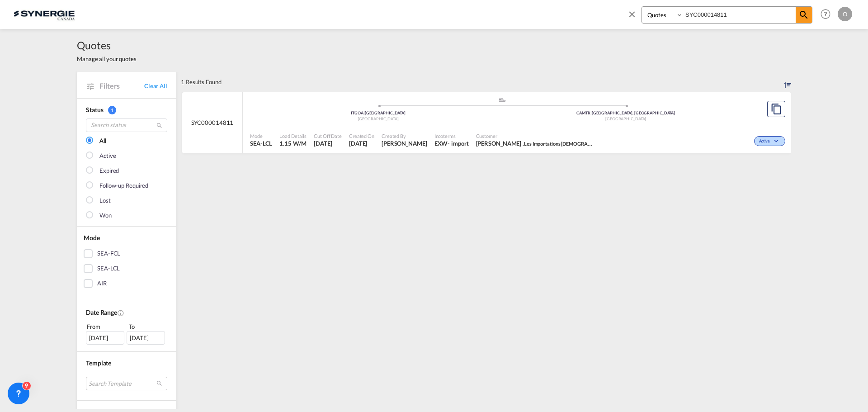 This screenshot has width=868, height=412. What do you see at coordinates (261, 144) in the screenshot?
I see `span: SEA-LCL` at bounding box center [261, 144].